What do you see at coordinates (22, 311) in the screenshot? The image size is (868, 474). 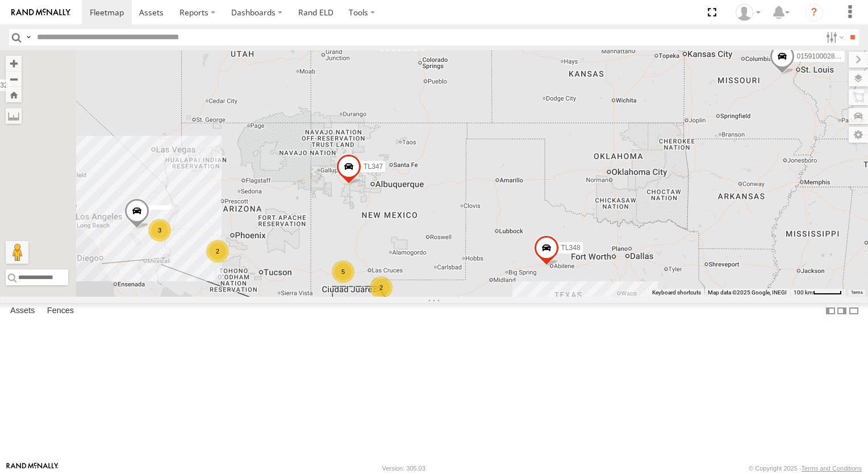 I see `label: Assets` at bounding box center [22, 311].